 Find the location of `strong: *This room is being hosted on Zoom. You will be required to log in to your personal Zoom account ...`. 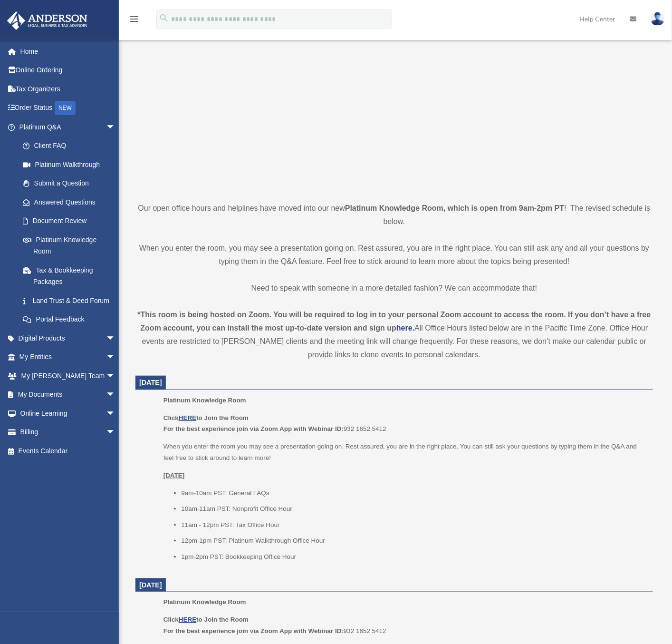

strong: *This room is being hosted on Zoom. You will be required to log in to your personal Zoom account ... is located at coordinates (394, 321).